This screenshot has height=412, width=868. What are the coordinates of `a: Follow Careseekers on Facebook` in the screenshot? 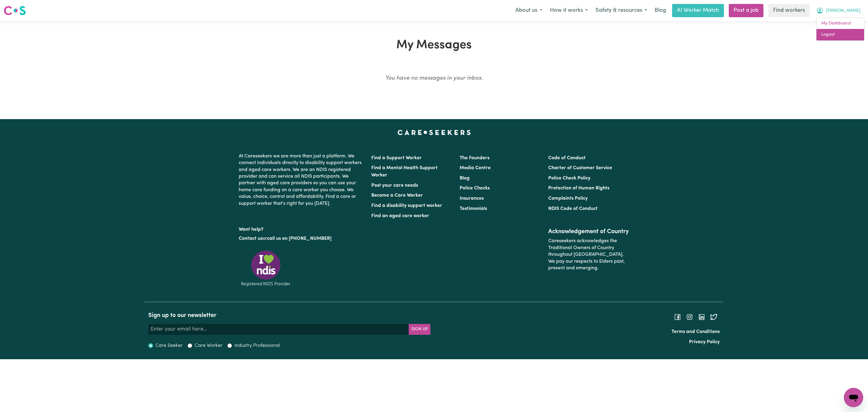 It's located at (678, 317).